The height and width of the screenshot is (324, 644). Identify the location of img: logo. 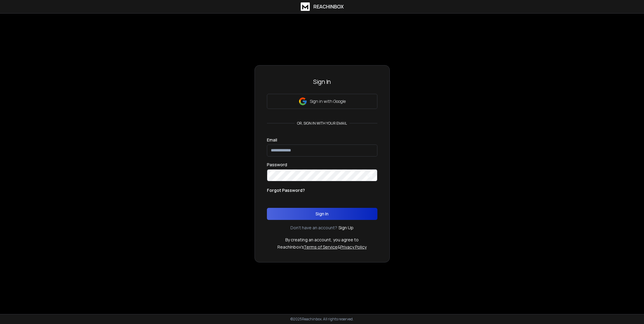
(305, 7).